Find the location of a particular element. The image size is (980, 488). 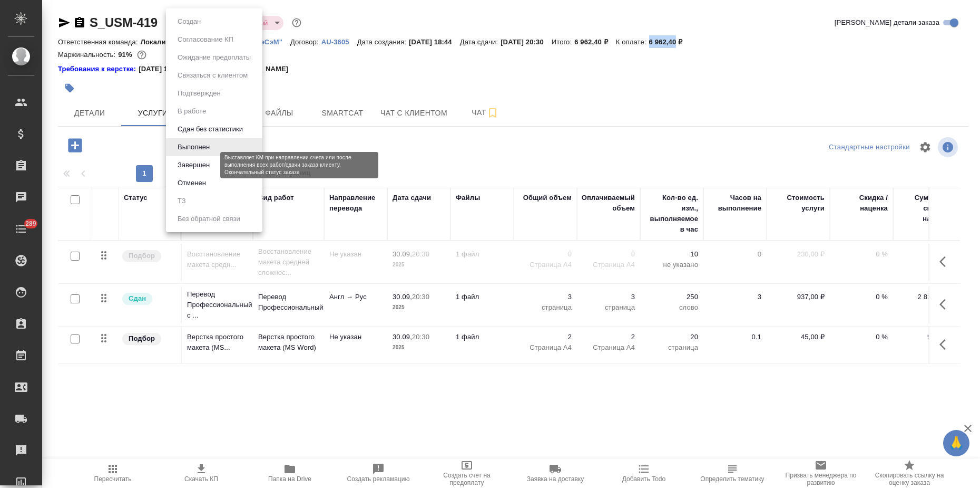

button: Без обратной связи is located at coordinates (209, 219).